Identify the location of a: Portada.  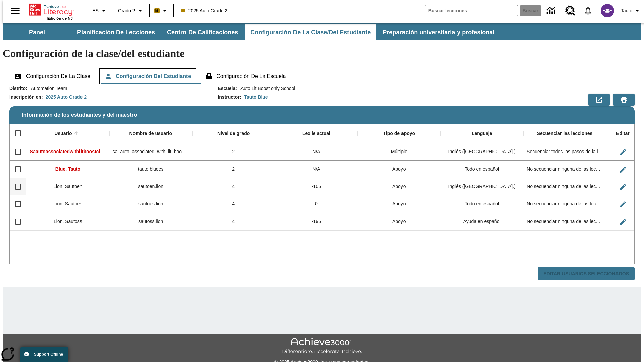
(51, 10).